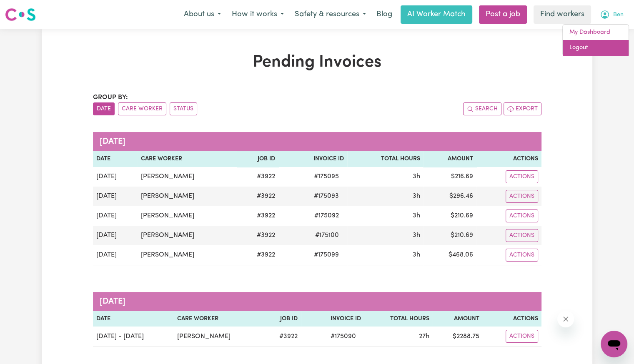  I want to click on button: About us, so click(203, 15).